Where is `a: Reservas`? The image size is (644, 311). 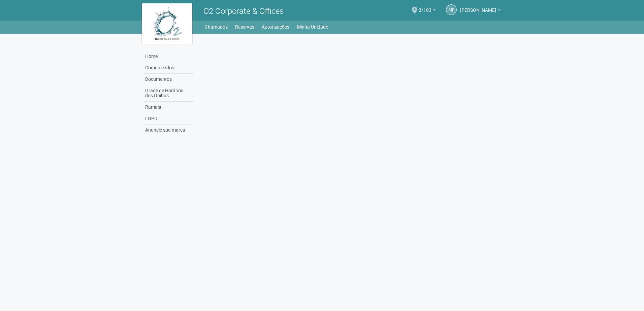
a: Reservas is located at coordinates (245, 27).